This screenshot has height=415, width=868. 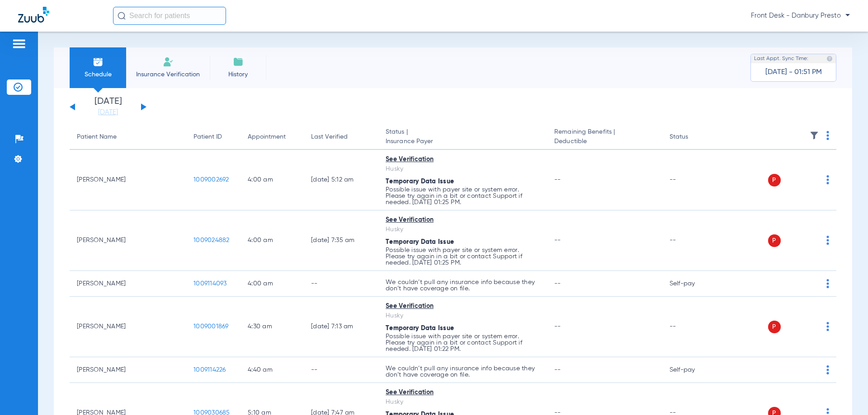 I want to click on span: 1009002692, so click(x=211, y=180).